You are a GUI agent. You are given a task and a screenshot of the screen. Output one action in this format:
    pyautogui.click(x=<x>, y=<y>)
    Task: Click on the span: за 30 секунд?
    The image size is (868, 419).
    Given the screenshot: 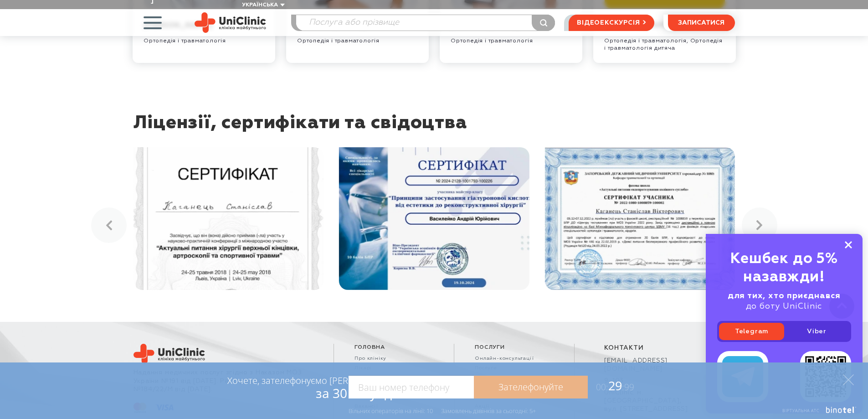 What is the action you would take?
    pyautogui.click(x=356, y=393)
    